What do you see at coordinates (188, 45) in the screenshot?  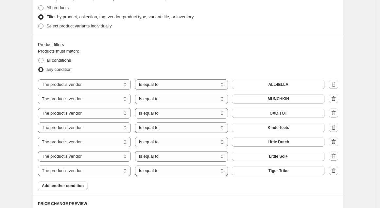 I see `div: Product filters` at bounding box center [188, 45].